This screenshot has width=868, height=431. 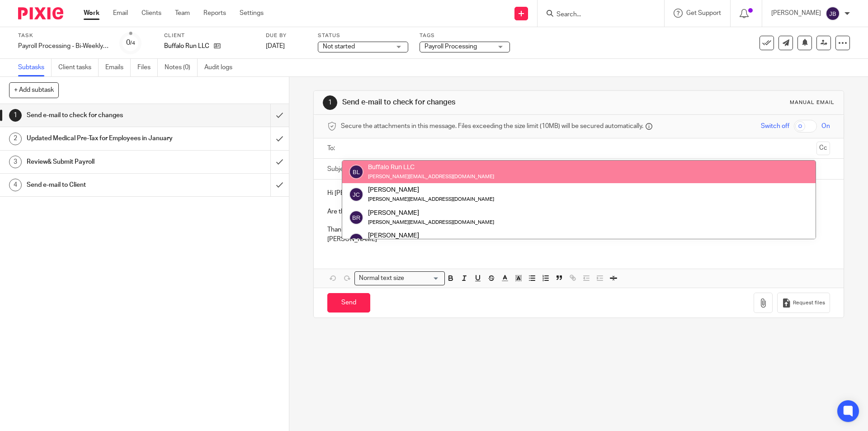 I want to click on span: Payroll Processing, so click(x=451, y=46).